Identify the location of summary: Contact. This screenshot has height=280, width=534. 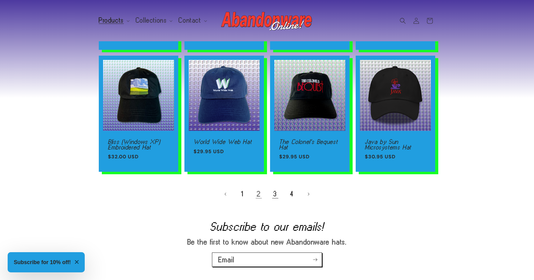
(192, 20).